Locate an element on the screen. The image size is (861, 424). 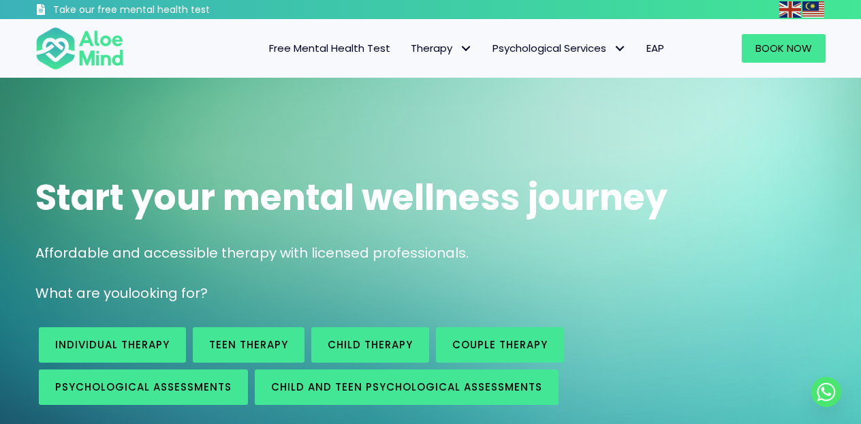
a: TherapyTherapy: submenu is located at coordinates (441, 48).